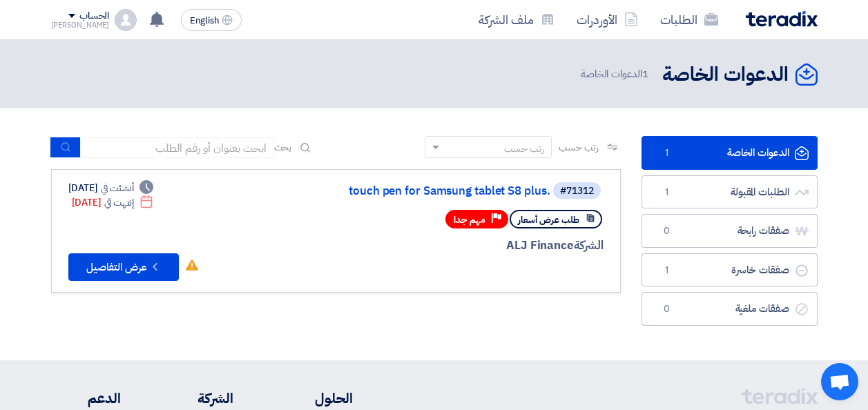 The width and height of the screenshot is (868, 410). I want to click on a: touch pen for Samsung tablet S8 plus., so click(412, 191).